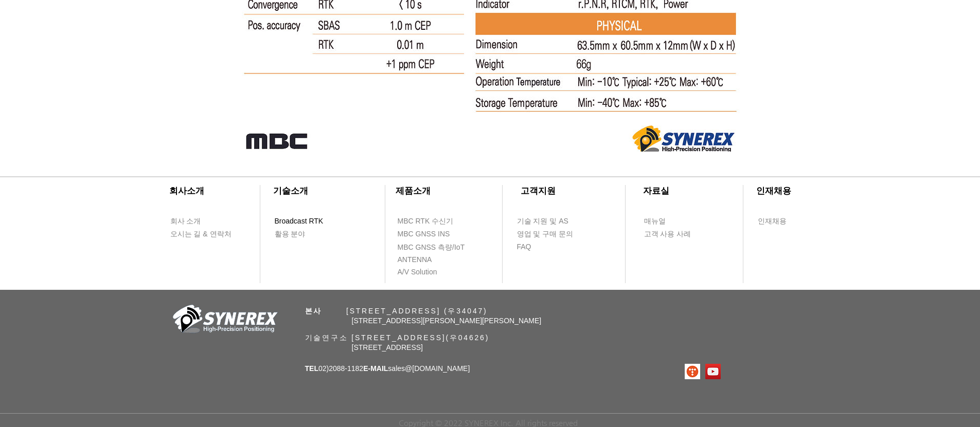 This screenshot has width=980, height=427. I want to click on span: 본사, so click(314, 311).